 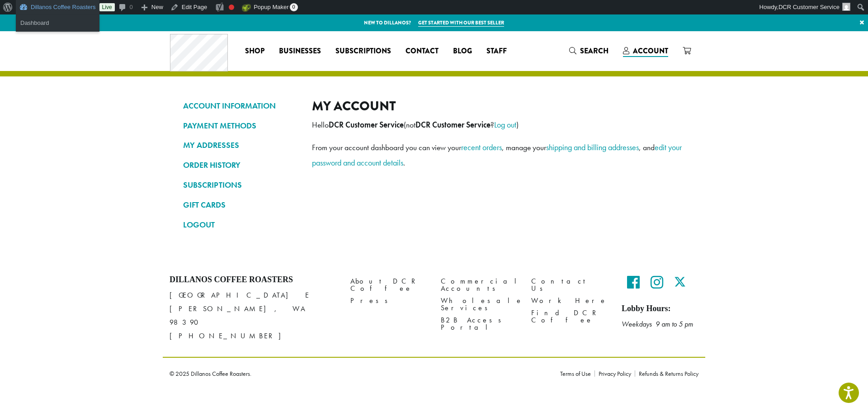 I want to click on a: LOGOUT, so click(x=241, y=225).